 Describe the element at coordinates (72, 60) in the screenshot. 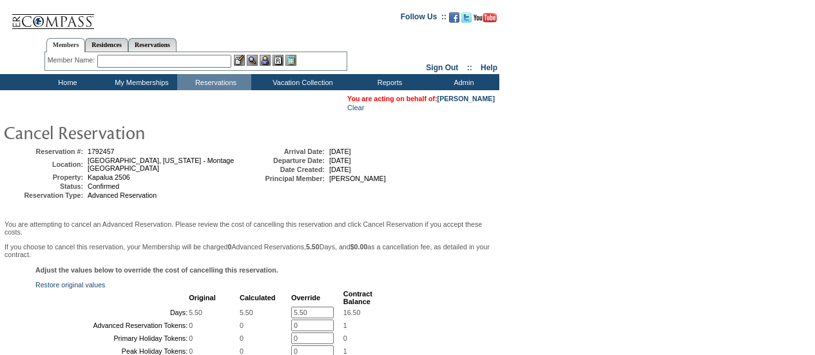

I see `div: Member Name:` at that location.